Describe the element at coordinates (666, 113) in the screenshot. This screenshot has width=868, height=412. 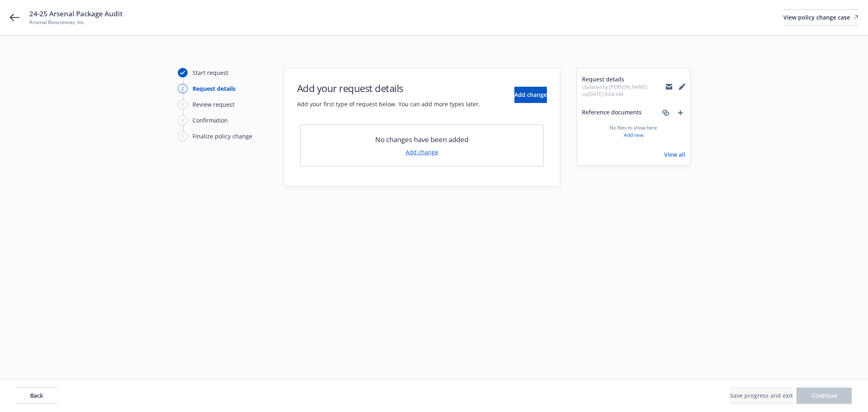
I see `a: associate` at that location.